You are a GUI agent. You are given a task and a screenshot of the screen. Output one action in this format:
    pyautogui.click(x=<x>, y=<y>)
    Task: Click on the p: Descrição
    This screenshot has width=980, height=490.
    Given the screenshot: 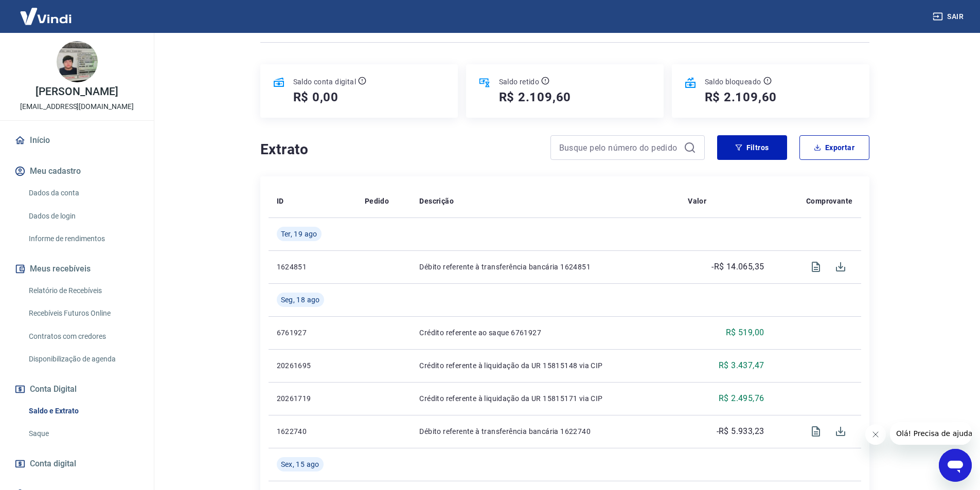 What is the action you would take?
    pyautogui.click(x=436, y=201)
    